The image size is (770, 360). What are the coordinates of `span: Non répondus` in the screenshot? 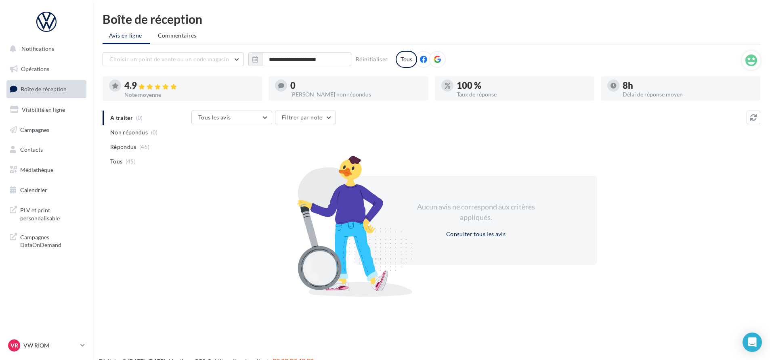 It's located at (129, 132).